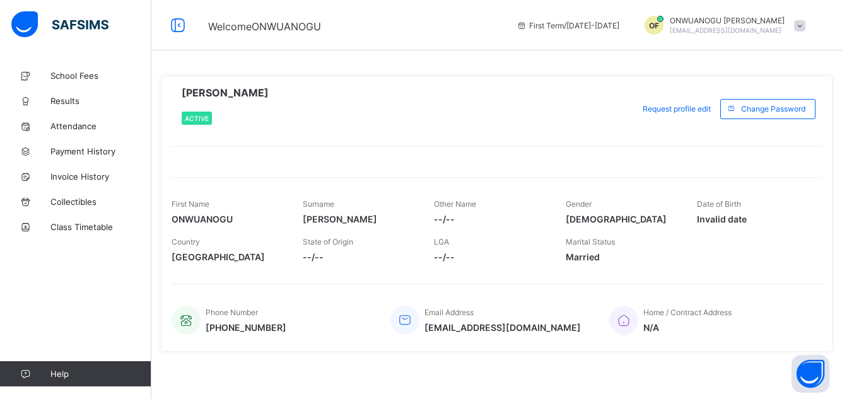 Image resolution: width=842 pixels, height=399 pixels. What do you see at coordinates (100, 374) in the screenshot?
I see `span: Help` at bounding box center [100, 374].